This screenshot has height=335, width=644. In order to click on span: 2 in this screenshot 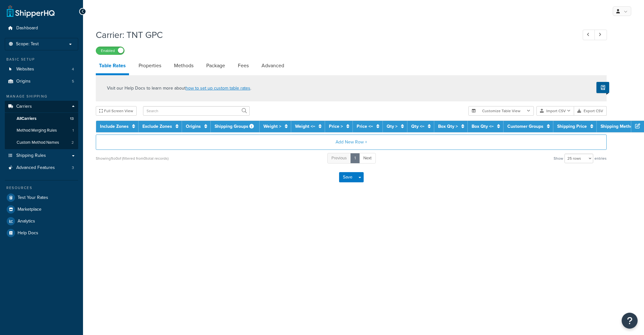, I will do `click(72, 143)`.